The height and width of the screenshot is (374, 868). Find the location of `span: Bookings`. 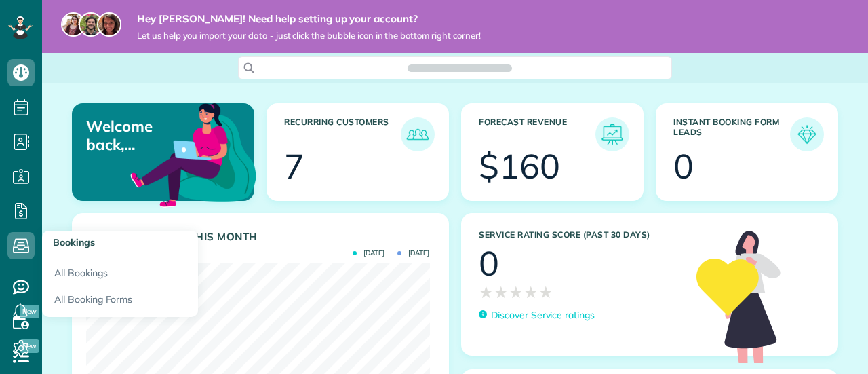

span: Bookings is located at coordinates (74, 242).